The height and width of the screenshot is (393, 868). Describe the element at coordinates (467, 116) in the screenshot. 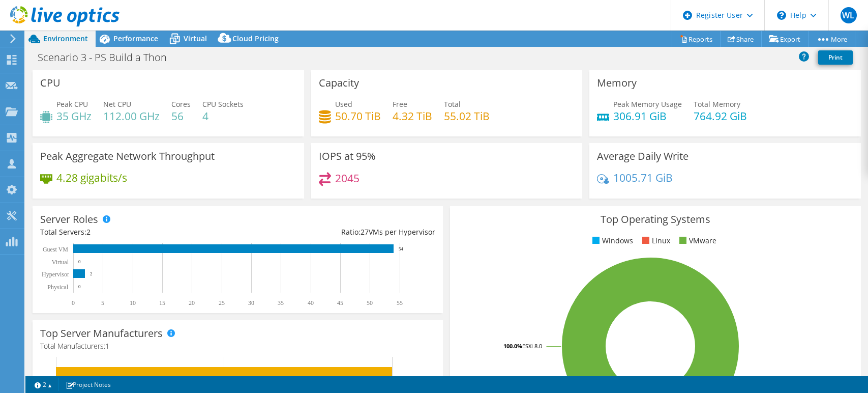

I see `h4: 55.02 TiB` at that location.